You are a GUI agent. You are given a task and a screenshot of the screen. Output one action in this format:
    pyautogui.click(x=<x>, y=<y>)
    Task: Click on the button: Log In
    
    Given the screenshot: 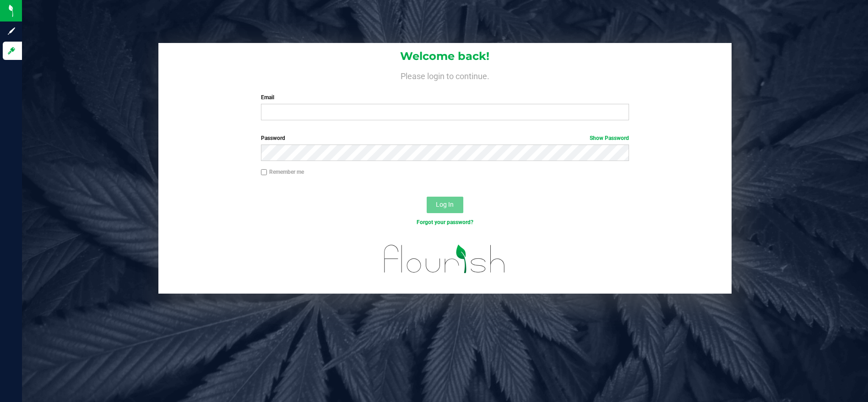 What is the action you would take?
    pyautogui.click(x=445, y=205)
    